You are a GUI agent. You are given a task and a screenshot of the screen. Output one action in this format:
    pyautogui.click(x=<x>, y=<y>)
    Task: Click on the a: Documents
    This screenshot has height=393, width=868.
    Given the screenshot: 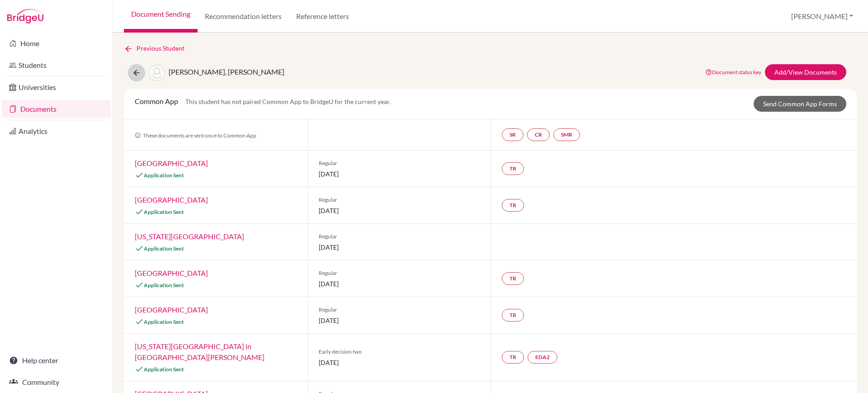 What is the action you would take?
    pyautogui.click(x=56, y=109)
    